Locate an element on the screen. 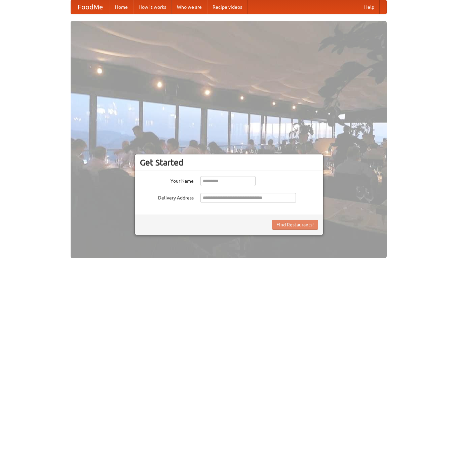 The image size is (457, 476). a: Who we are is located at coordinates (189, 7).